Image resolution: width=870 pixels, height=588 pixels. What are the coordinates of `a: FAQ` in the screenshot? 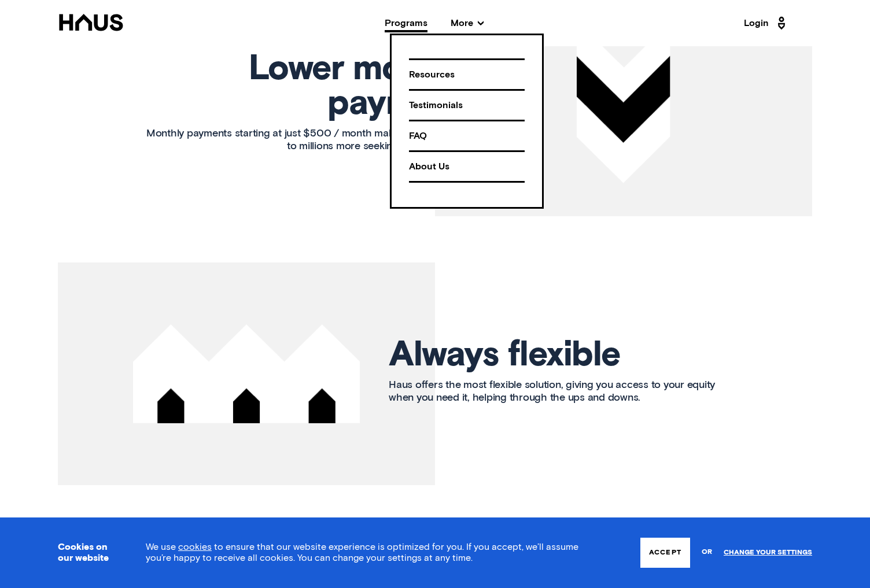 It's located at (467, 135).